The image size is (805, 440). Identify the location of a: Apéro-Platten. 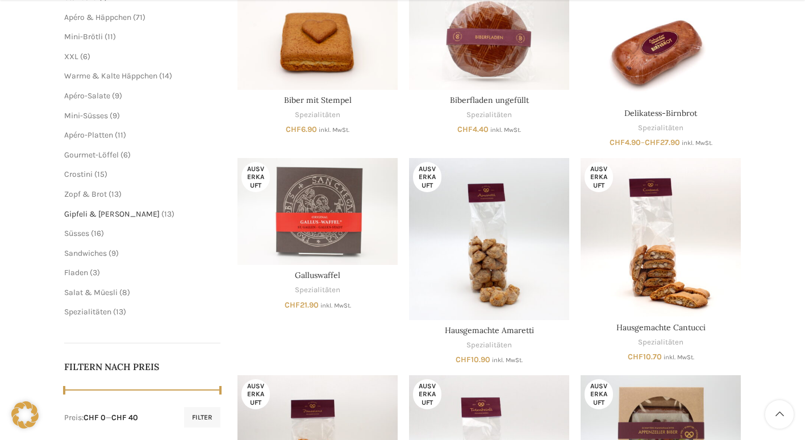
(89, 135).